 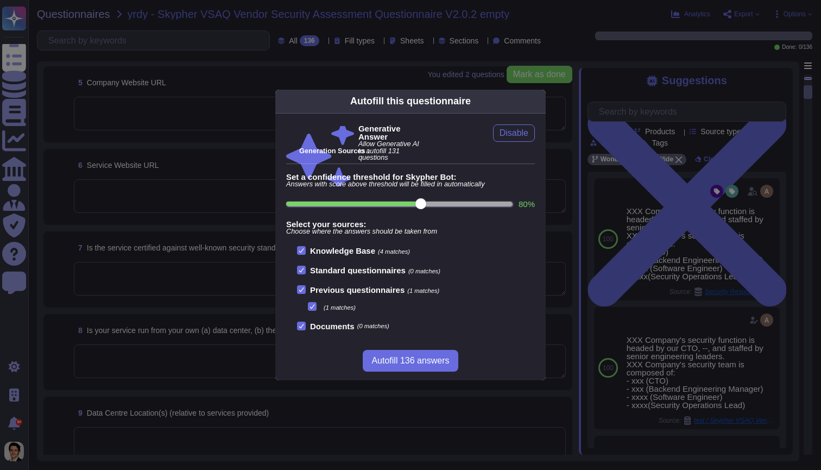 I want to click on b: Documents, so click(x=332, y=326).